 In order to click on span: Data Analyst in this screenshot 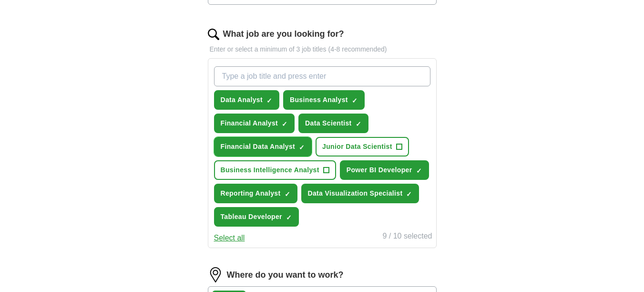, I will do `click(241, 100)`.